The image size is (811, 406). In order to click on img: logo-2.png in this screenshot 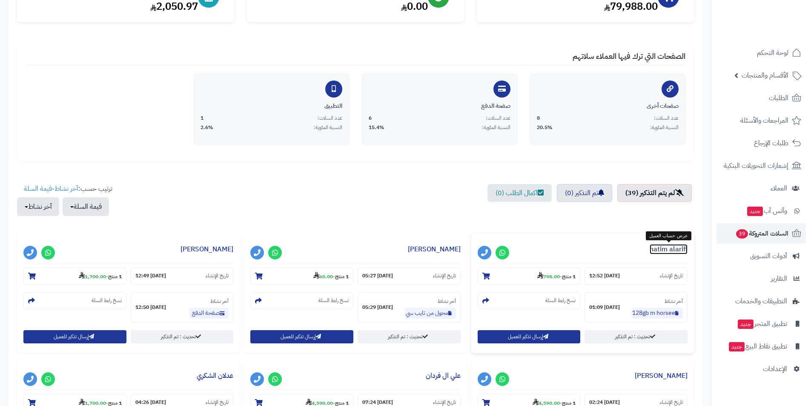, I will do `click(778, 30)`.